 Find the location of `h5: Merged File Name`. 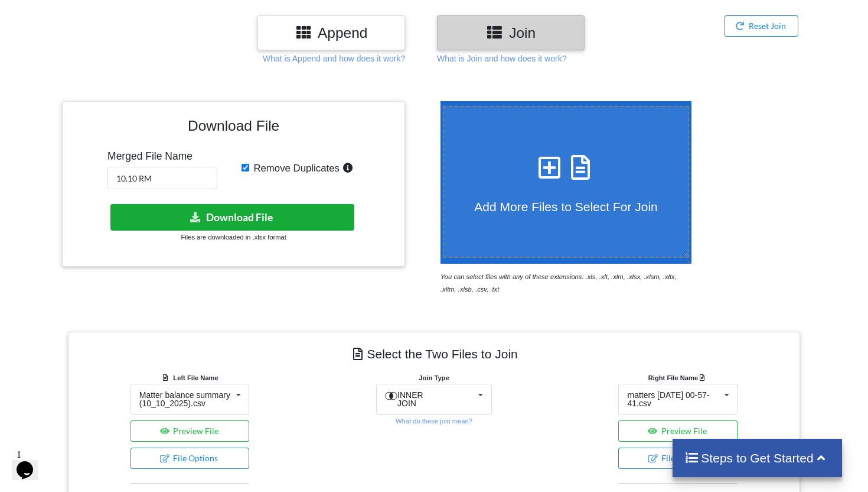

h5: Merged File Name is located at coordinates (163, 156).